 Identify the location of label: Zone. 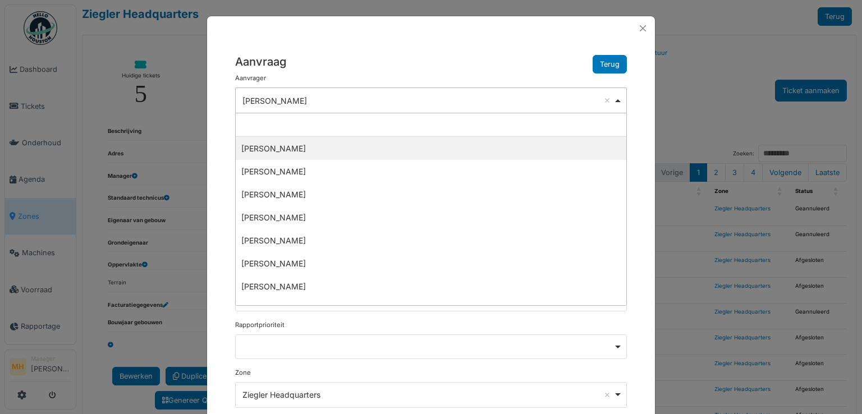
(243, 373).